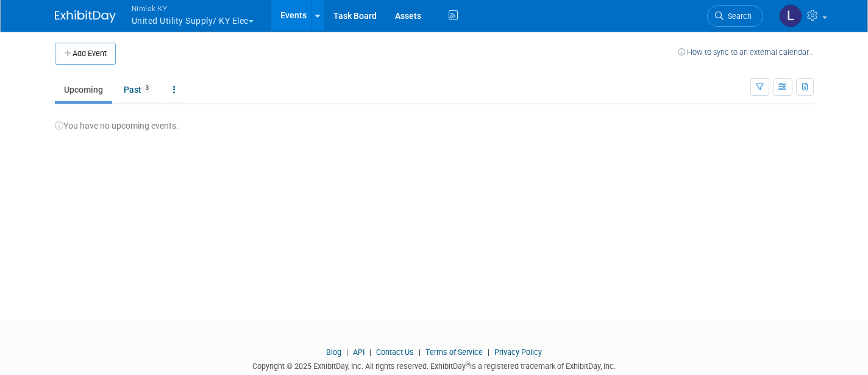  What do you see at coordinates (395, 352) in the screenshot?
I see `a: Contact Us` at bounding box center [395, 352].